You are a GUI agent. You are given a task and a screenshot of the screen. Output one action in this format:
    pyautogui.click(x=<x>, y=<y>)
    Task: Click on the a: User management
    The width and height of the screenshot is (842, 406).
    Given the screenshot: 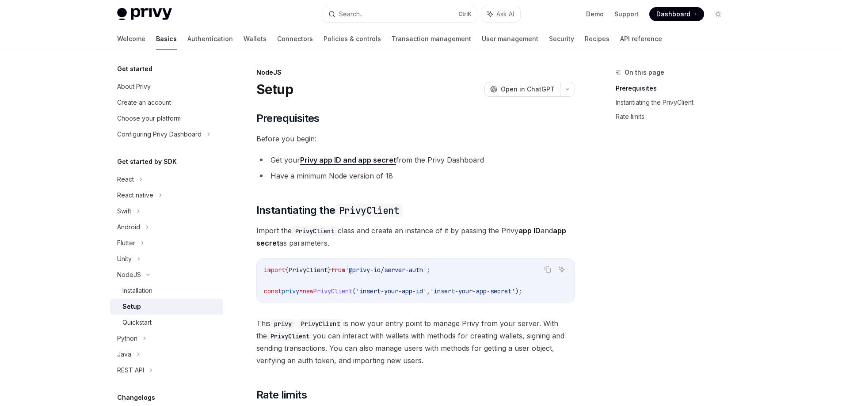 What is the action you would take?
    pyautogui.click(x=510, y=39)
    